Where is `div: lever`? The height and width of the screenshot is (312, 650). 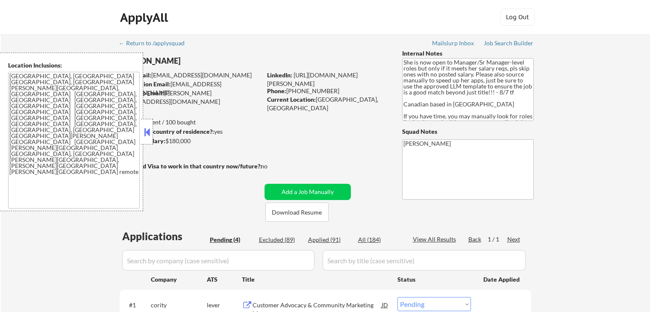
div: lever is located at coordinates (224, 305).